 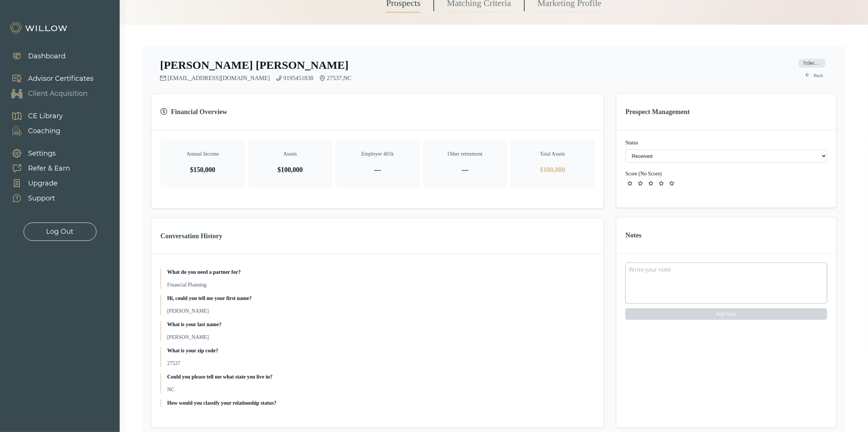 What do you see at coordinates (47, 56) in the screenshot?
I see `div: Dashboard` at bounding box center [47, 56].